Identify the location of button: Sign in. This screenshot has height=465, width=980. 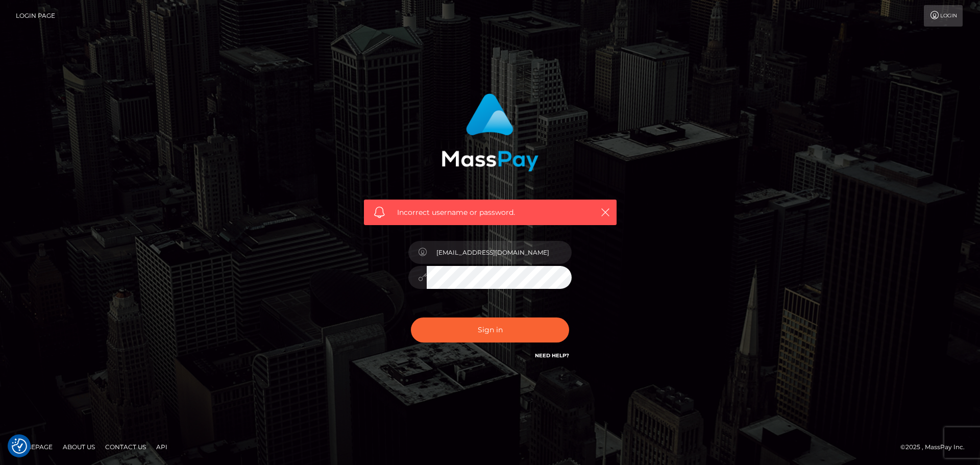
(490, 330).